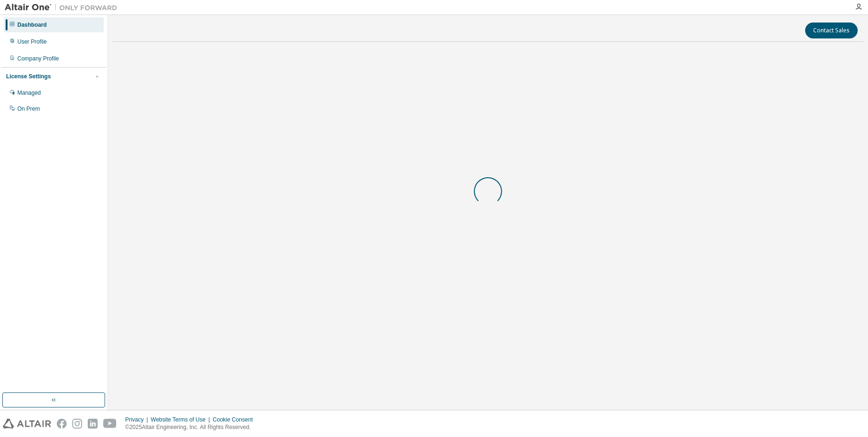 This screenshot has width=868, height=437. What do you see at coordinates (27, 423) in the screenshot?
I see `img: altair_logo.svg` at bounding box center [27, 423].